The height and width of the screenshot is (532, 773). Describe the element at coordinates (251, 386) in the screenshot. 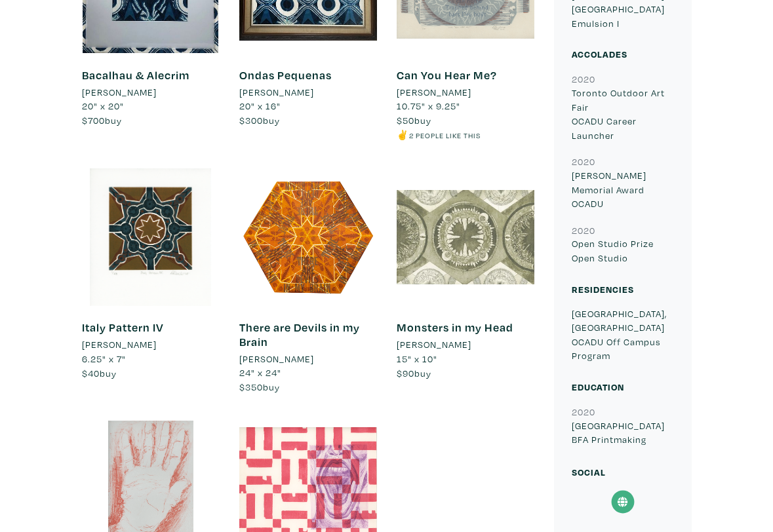

I see `span: $350` at that location.